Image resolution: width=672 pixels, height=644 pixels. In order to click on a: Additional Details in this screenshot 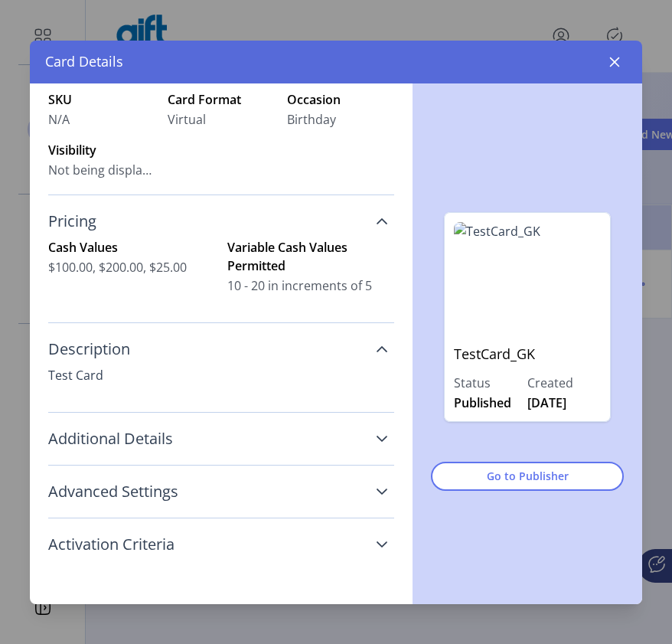, I will do `click(221, 439)`.